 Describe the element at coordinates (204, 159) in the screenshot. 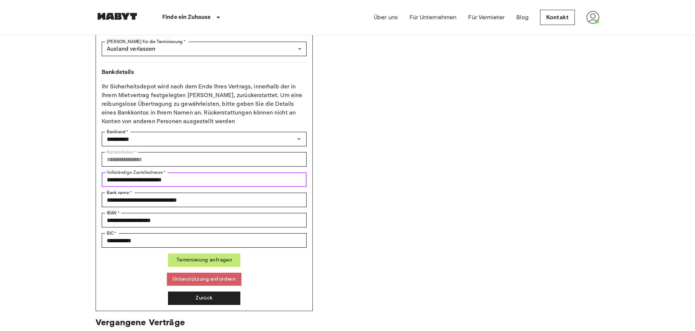

I see `div: Kontoinhaber` at that location.